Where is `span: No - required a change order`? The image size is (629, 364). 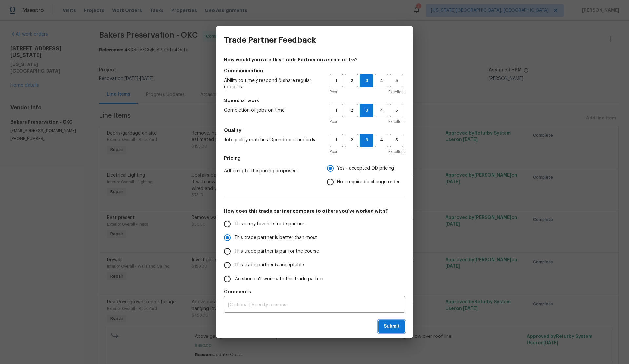
span: No - required a change order is located at coordinates (368, 182).